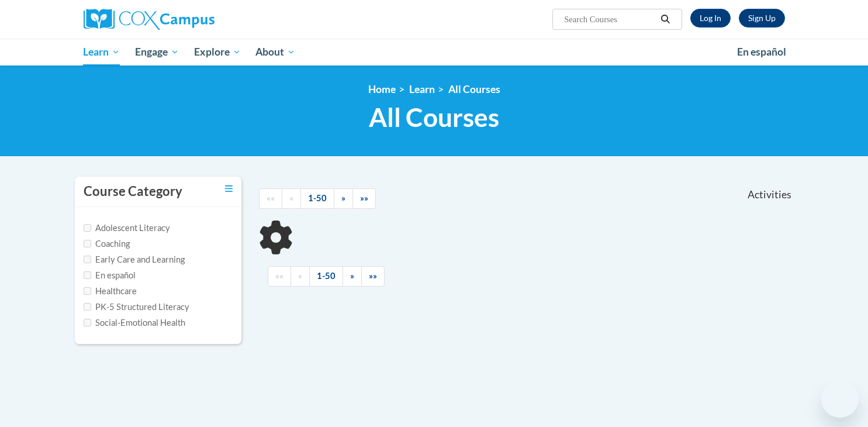 Image resolution: width=868 pixels, height=427 pixels. What do you see at coordinates (665, 19) in the screenshot?
I see `button: Search` at bounding box center [665, 19].